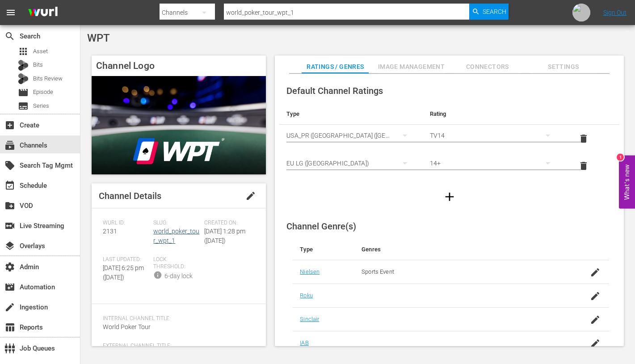  I want to click on span: menu, so click(11, 13).